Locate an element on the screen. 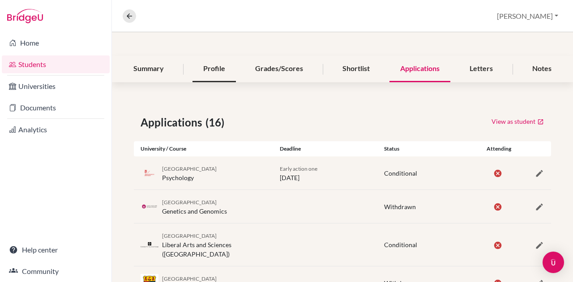 The width and height of the screenshot is (573, 282). div: Genetics and Genomics is located at coordinates (194, 207).